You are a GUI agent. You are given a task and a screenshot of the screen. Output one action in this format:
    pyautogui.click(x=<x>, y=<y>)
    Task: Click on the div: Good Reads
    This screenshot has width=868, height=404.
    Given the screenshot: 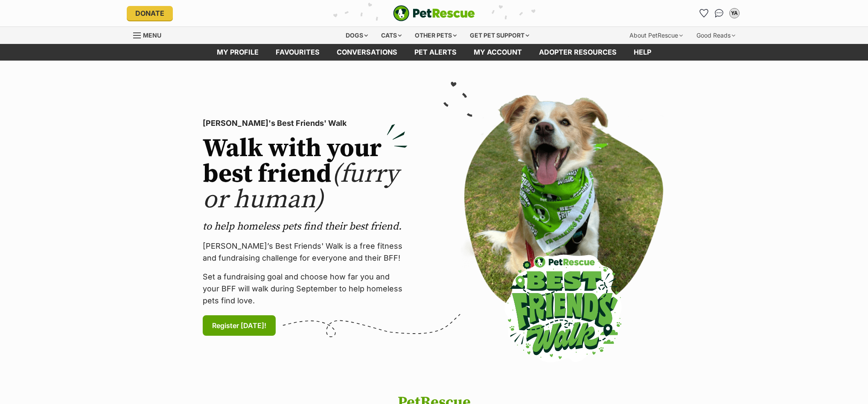 What is the action you would take?
    pyautogui.click(x=716, y=36)
    